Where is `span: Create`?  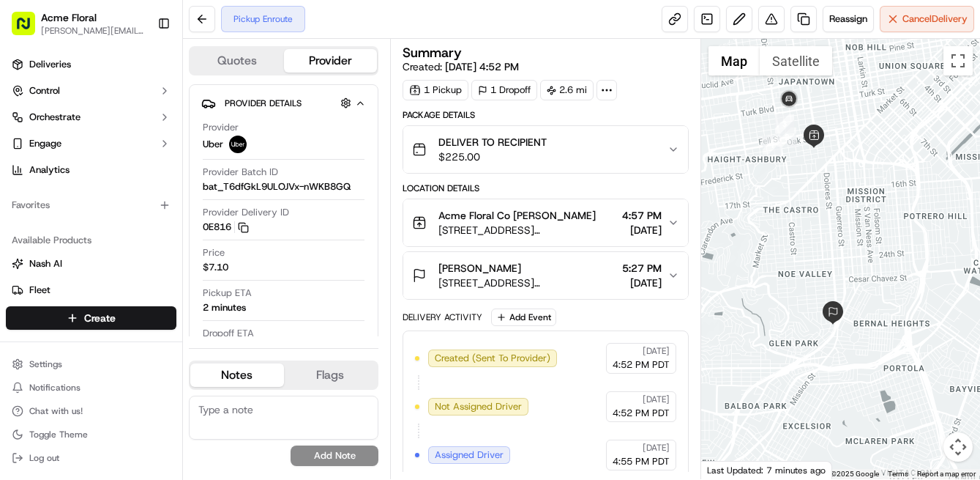 span: Create is located at coordinates (100, 318).